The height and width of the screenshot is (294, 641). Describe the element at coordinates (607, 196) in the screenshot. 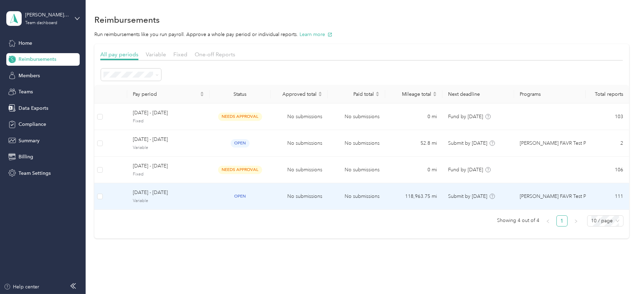

I see `td: 111` at that location.